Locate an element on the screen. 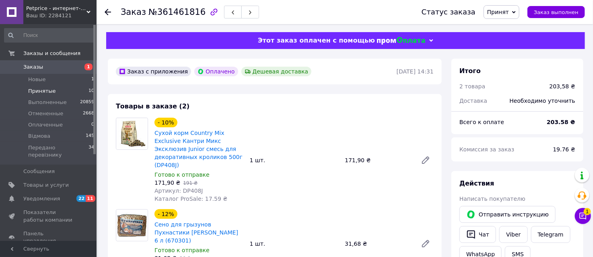 The height and width of the screenshot is (257, 593). span: Комиссия за заказ is located at coordinates (487, 150).